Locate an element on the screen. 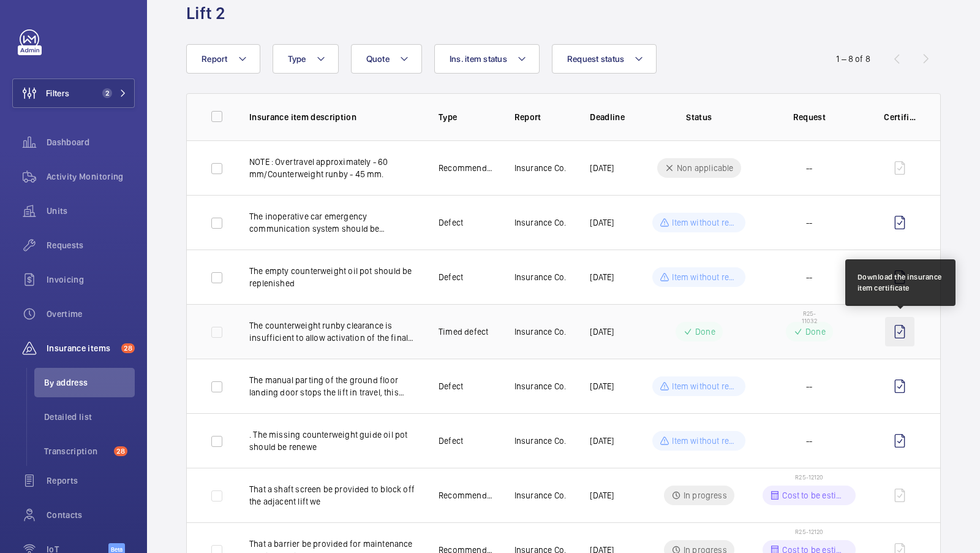 The width and height of the screenshot is (980, 553). h1: Lift 2 is located at coordinates (272, 13).